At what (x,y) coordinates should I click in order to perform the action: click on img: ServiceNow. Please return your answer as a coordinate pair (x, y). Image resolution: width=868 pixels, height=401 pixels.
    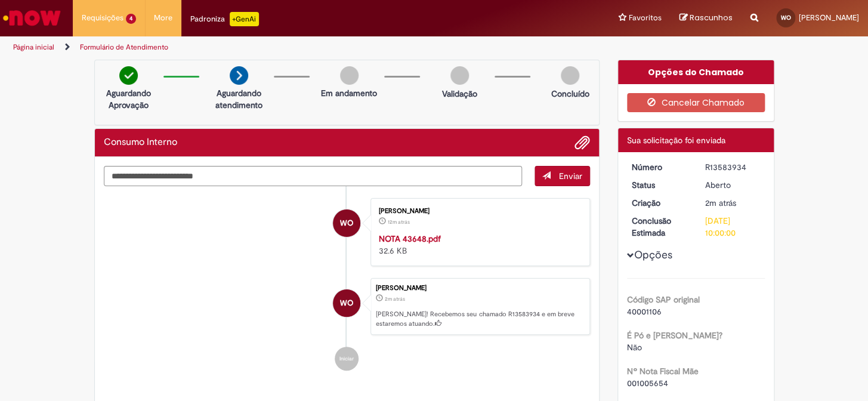
    Looking at the image, I should click on (32, 18).